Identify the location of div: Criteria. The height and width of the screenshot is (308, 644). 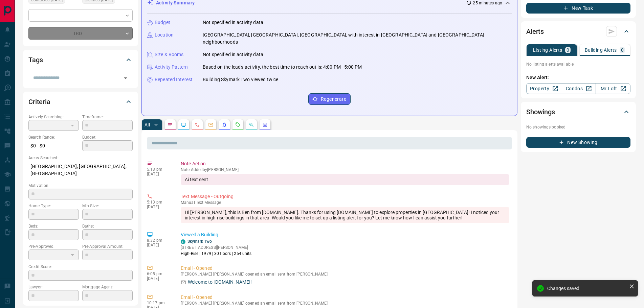
(81, 102).